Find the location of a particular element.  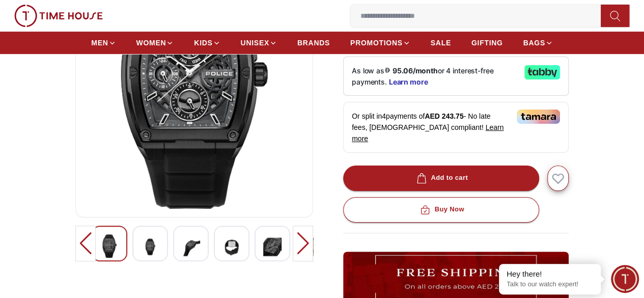

div: Chat Widget is located at coordinates (624, 278).